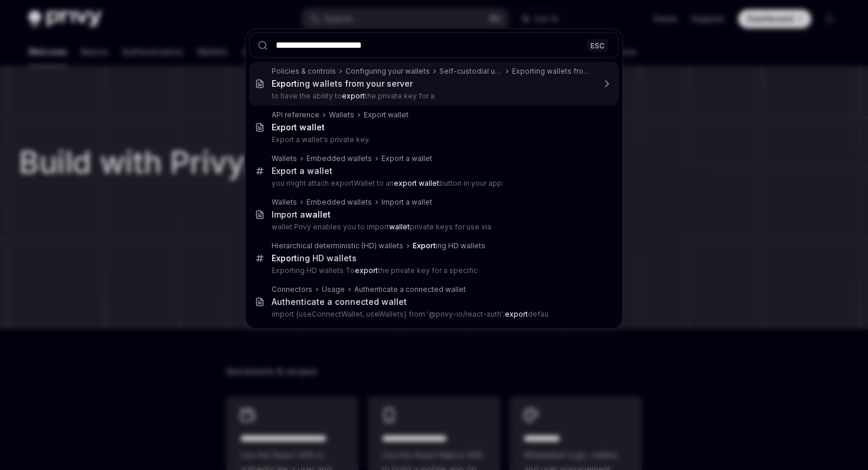 The image size is (868, 470). I want to click on div: ESC, so click(598, 45).